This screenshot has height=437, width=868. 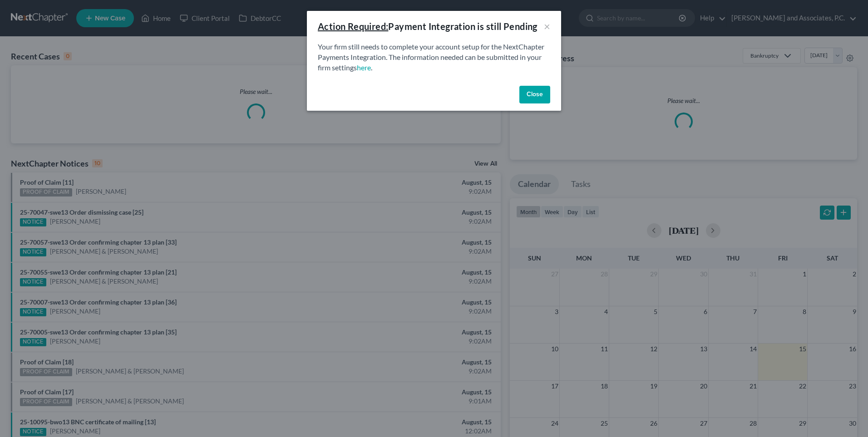 I want to click on u: Action Required:, so click(x=353, y=26).